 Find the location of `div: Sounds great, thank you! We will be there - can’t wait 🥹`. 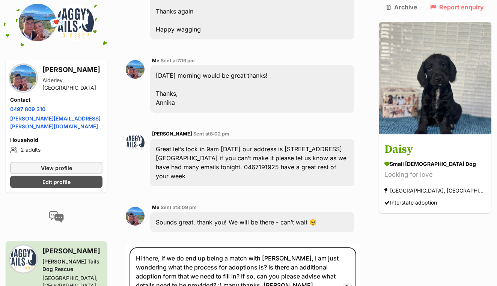

div: Sounds great, thank you! We will be there - can’t wait 🥹 is located at coordinates (252, 222).